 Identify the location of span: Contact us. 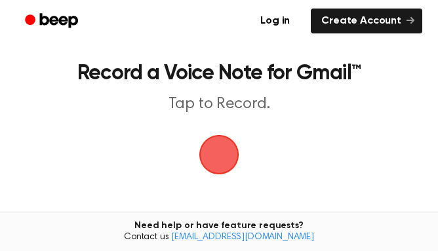
(219, 238).